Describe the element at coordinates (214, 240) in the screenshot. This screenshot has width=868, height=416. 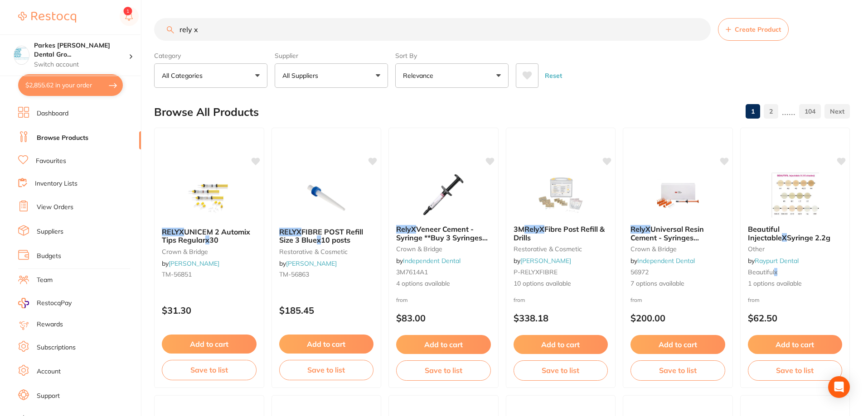
I see `span: 30` at that location.